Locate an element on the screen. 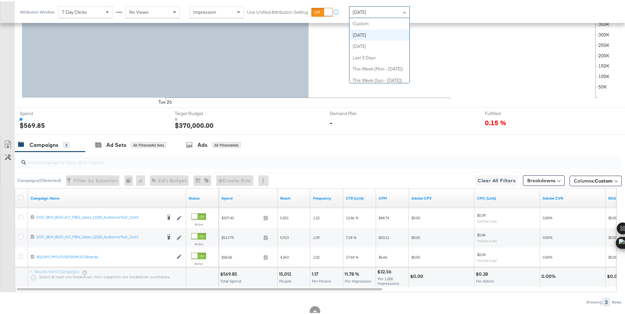 This screenshot has width=625, height=314. div: 1.17 is located at coordinates (316, 273).